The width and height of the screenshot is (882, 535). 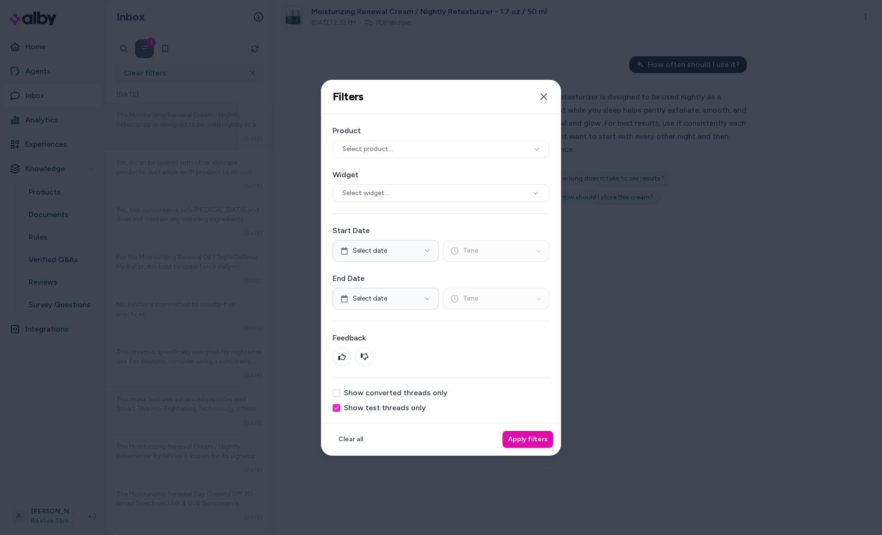 I want to click on label: End Date, so click(x=441, y=279).